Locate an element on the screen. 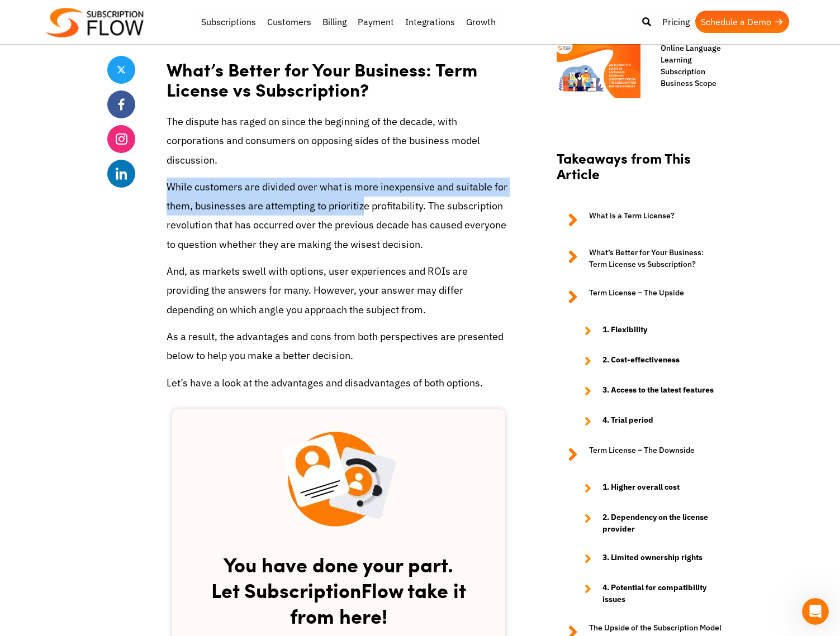 Image resolution: width=840 pixels, height=636 pixels. strong: 3. Limited ownership rights is located at coordinates (652, 559).